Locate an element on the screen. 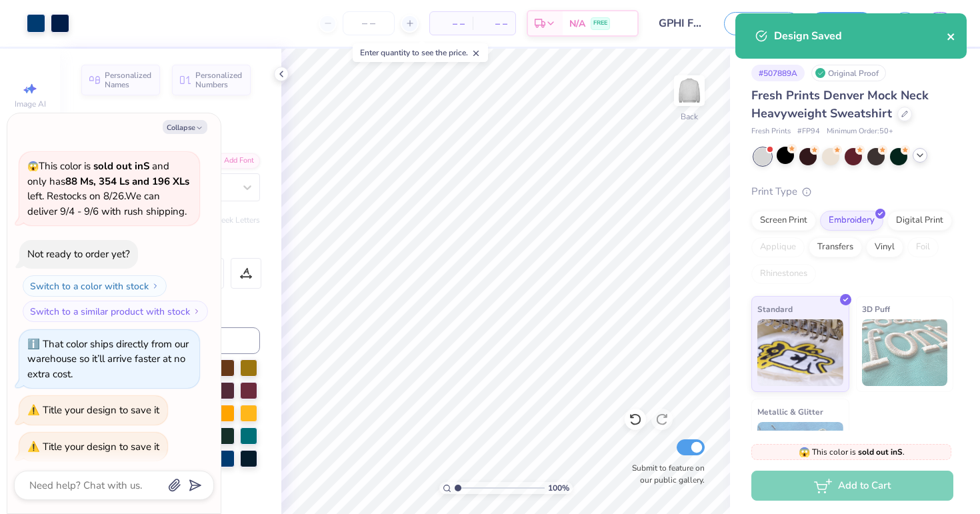 This screenshot has height=514, width=980. span: Minimum Order: 50 + is located at coordinates (860, 131).